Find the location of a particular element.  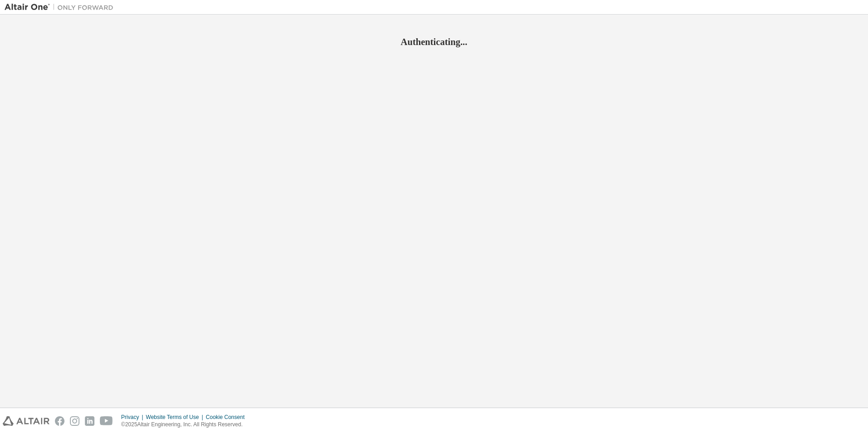

div: Website Terms of Use is located at coordinates (176, 417).